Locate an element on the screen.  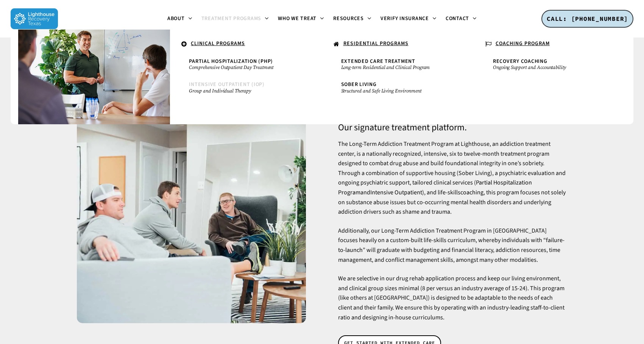
a: About is located at coordinates (180, 19).